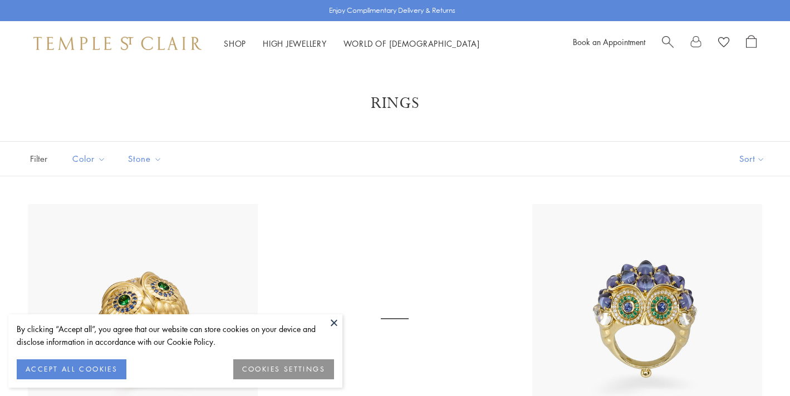 The image size is (790, 396). Describe the element at coordinates (667, 43) in the screenshot. I see `a: Search` at that location.